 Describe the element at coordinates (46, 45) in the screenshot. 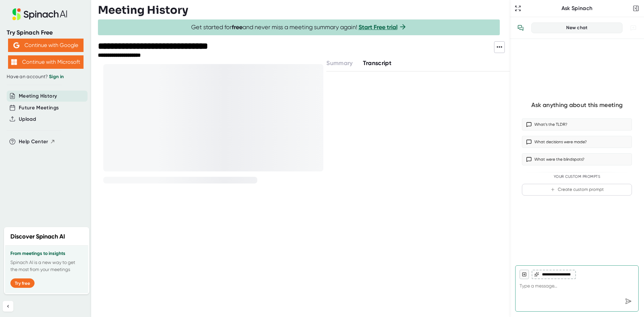

I see `button: Continue with Google` at that location.